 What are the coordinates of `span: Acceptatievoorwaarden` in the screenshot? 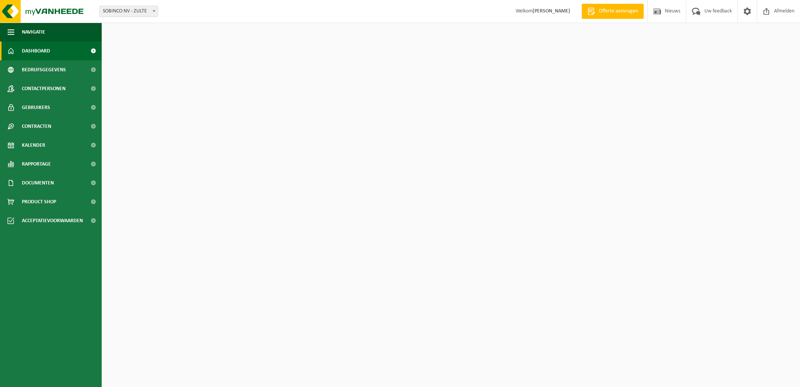 It's located at (52, 220).